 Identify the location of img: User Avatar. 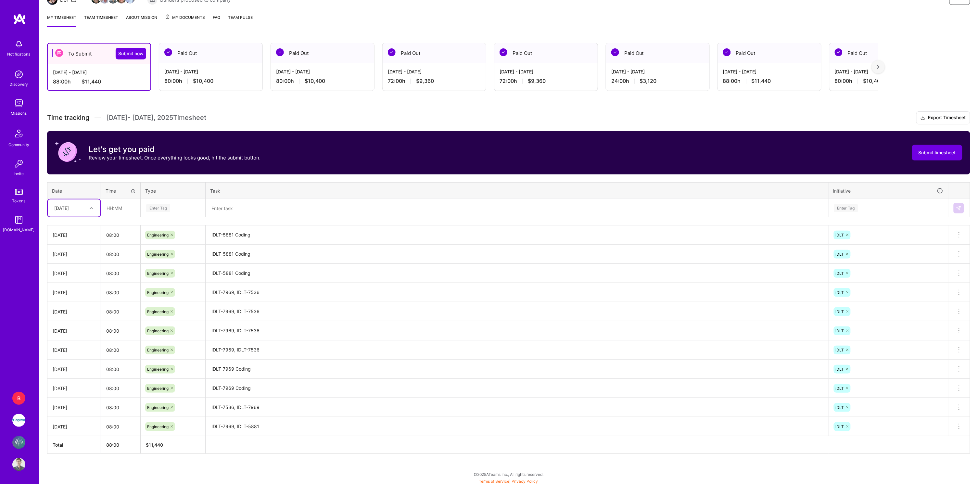
(19, 464).